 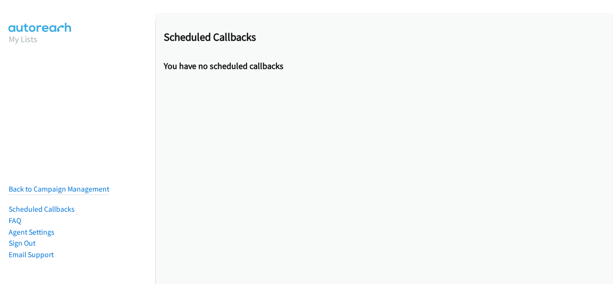 What do you see at coordinates (42, 209) in the screenshot?
I see `a: Scheduled Callbacks` at bounding box center [42, 209].